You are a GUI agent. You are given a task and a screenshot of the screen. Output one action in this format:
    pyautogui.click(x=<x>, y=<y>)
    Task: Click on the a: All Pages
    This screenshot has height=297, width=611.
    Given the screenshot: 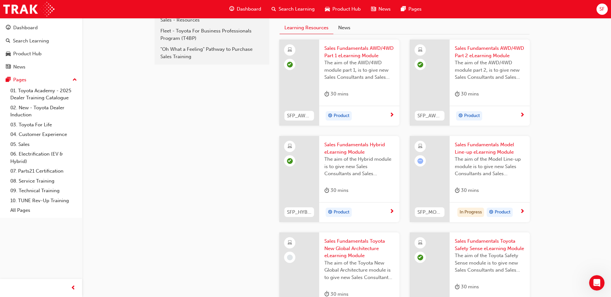 What is the action you would take?
    pyautogui.click(x=43, y=210)
    